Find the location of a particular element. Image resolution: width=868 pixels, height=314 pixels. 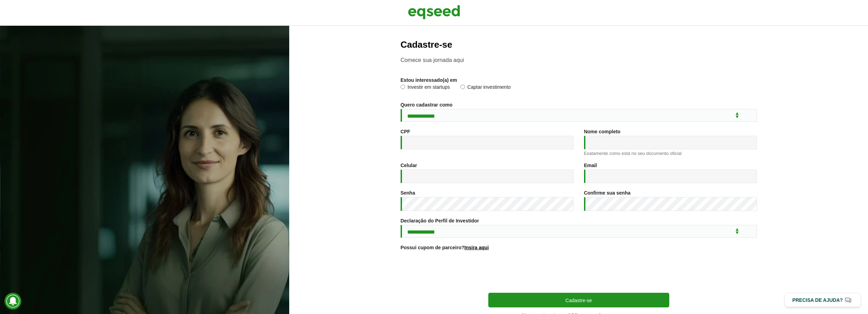

label: Celular is located at coordinates (409, 165).